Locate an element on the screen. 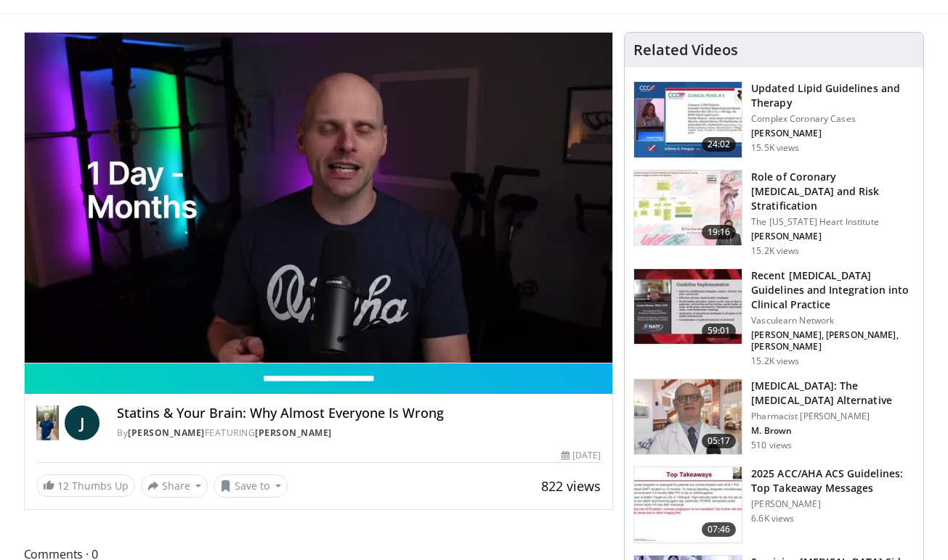 This screenshot has width=948, height=560. span: 05:17 is located at coordinates (719, 441).